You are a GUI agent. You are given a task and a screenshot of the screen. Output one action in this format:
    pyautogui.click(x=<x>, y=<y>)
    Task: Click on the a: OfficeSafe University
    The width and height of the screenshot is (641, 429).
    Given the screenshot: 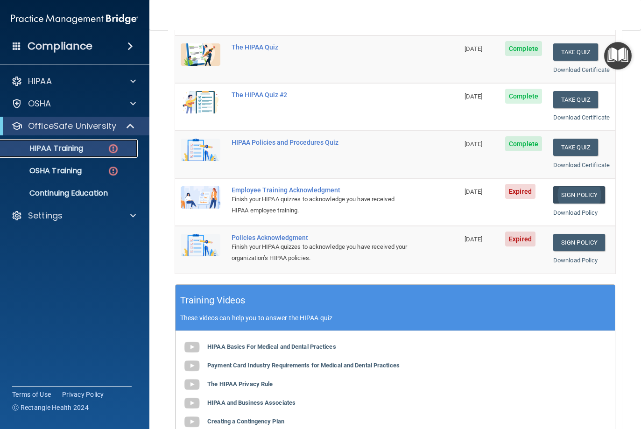 What is the action you would take?
    pyautogui.click(x=73, y=126)
    